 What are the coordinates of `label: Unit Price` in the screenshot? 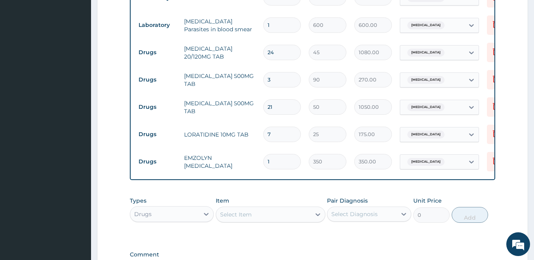 It's located at (427, 201).